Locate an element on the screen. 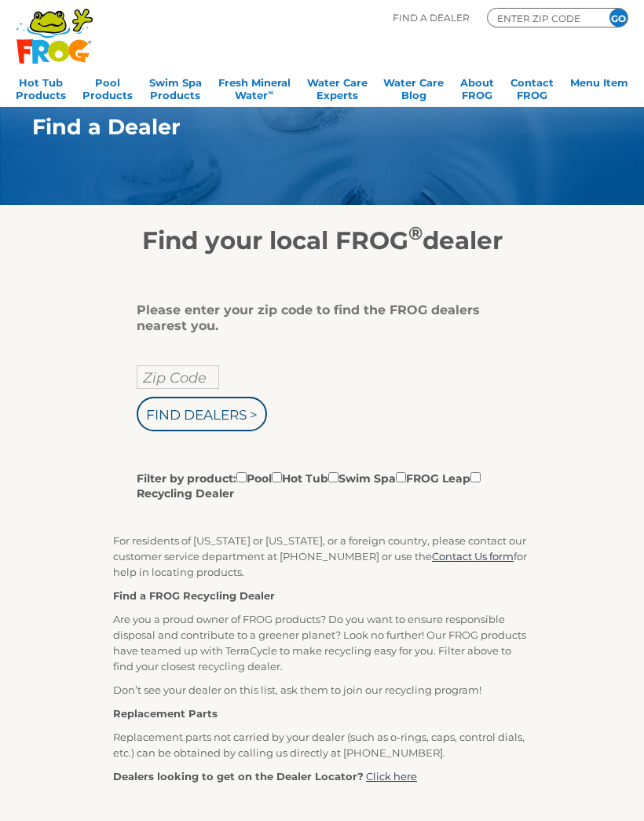  p: Replacement parts not carried by your dealer (such as o-rings, caps, control dials, etc.) can be ... is located at coordinates (322, 744).